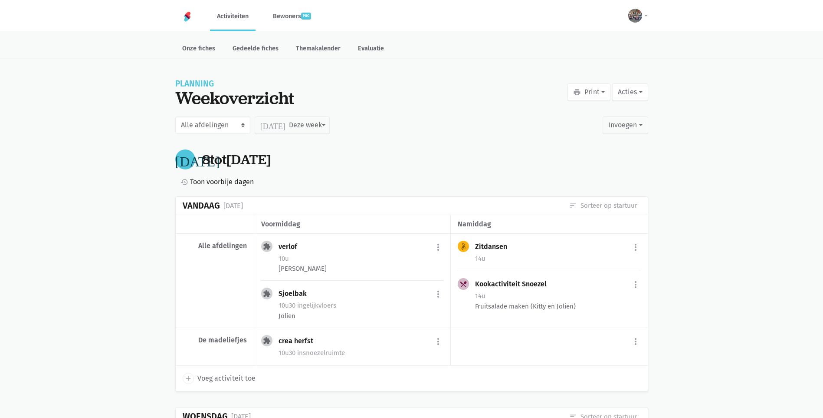 The height and width of the screenshot is (418, 823). Describe the element at coordinates (222, 182) in the screenshot. I see `span: Toon voorbije dagen` at that location.